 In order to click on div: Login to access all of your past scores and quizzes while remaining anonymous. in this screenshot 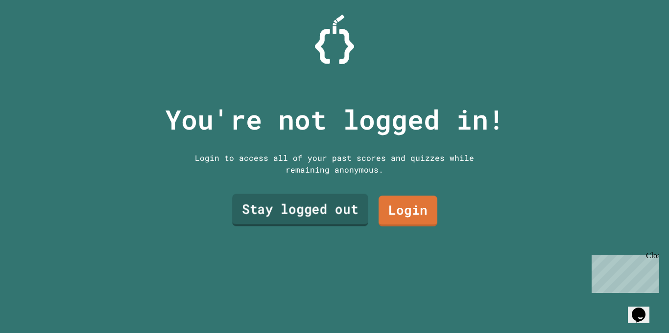, I will do `click(334, 164)`.